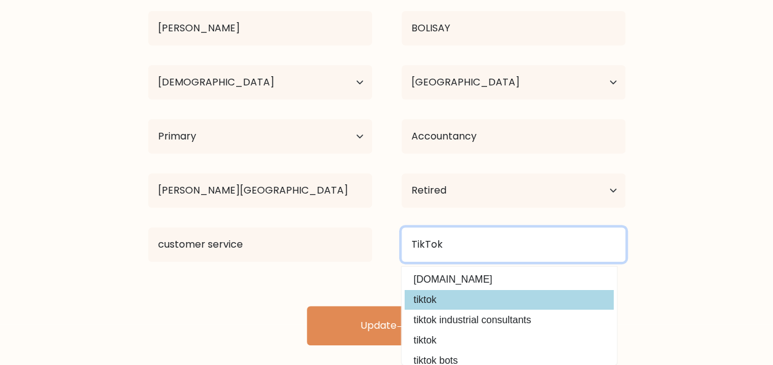 The height and width of the screenshot is (365, 773). What do you see at coordinates (387, 326) in the screenshot?
I see `button: Update` at bounding box center [387, 326].